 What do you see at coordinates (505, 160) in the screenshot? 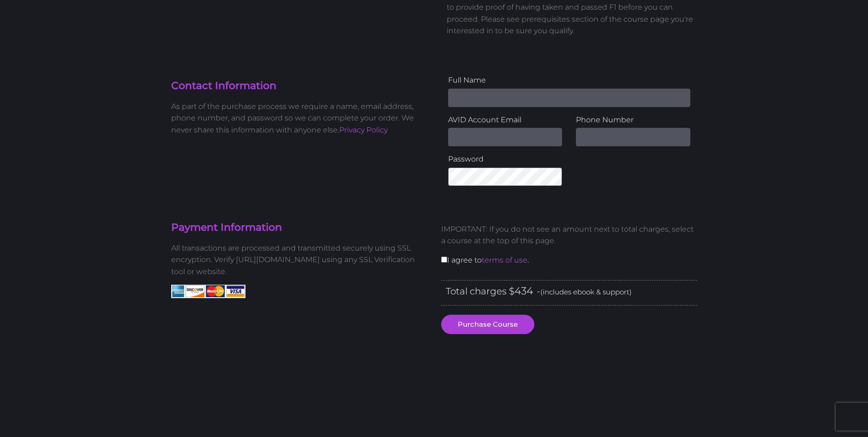
I see `label: Password` at bounding box center [505, 160].